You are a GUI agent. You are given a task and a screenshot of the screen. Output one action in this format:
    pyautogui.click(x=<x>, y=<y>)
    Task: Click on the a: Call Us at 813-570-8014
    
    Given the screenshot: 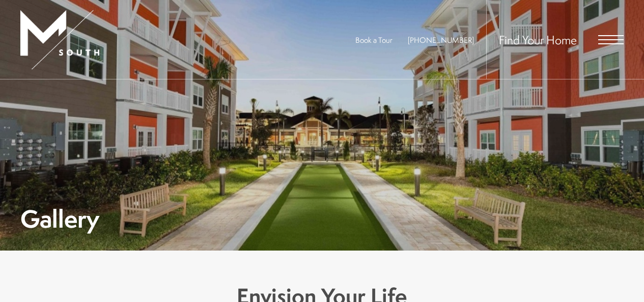 What is the action you would take?
    pyautogui.click(x=441, y=40)
    